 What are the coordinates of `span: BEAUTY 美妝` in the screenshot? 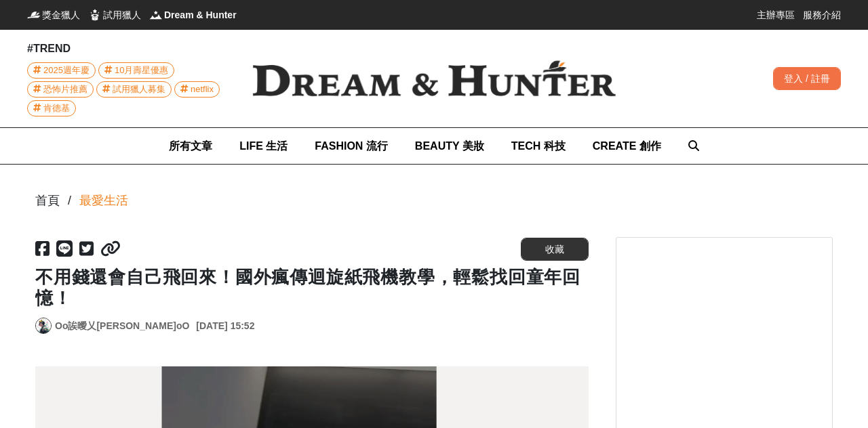 It's located at (450, 146).